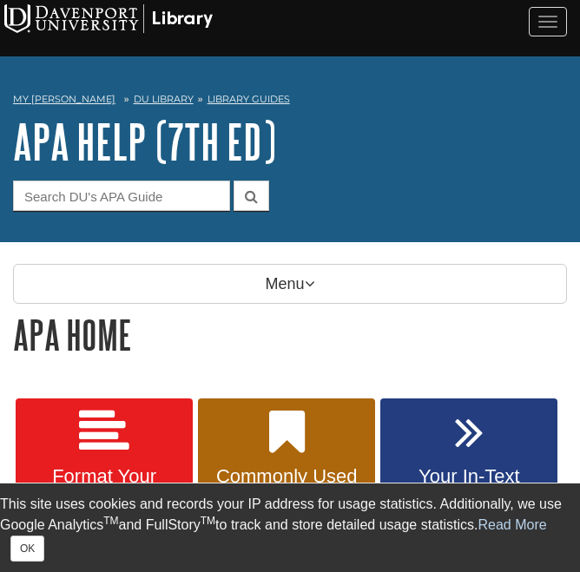 Image resolution: width=580 pixels, height=572 pixels. I want to click on p: Menu, so click(290, 284).